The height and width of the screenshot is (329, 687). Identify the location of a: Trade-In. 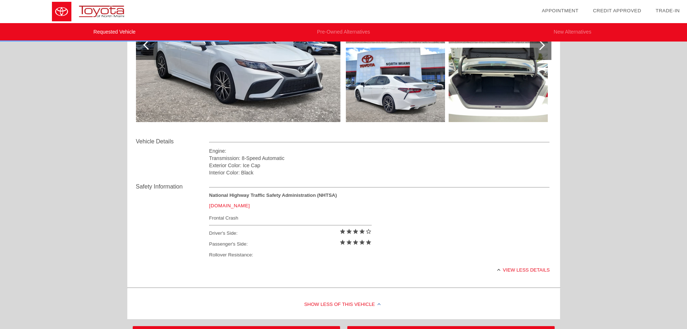
(668, 10).